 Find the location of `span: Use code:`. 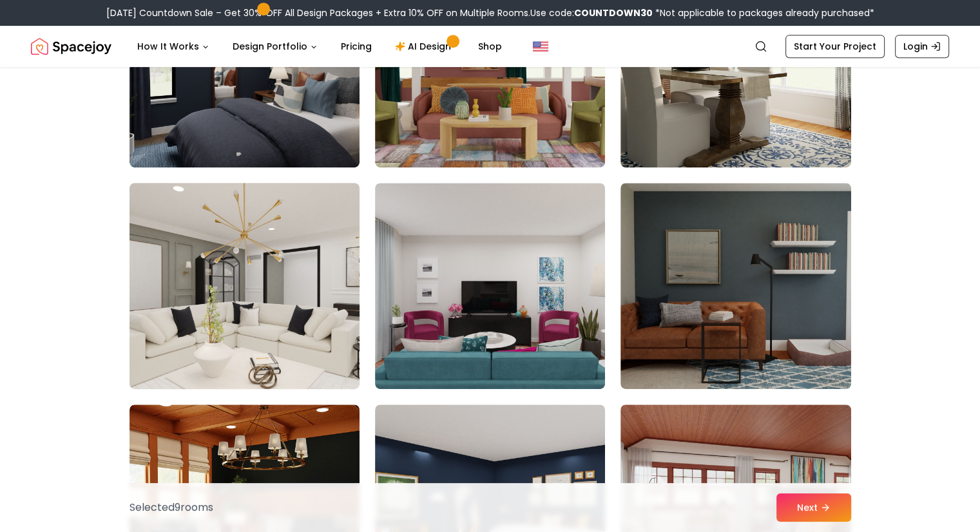

span: Use code: is located at coordinates (591, 13).